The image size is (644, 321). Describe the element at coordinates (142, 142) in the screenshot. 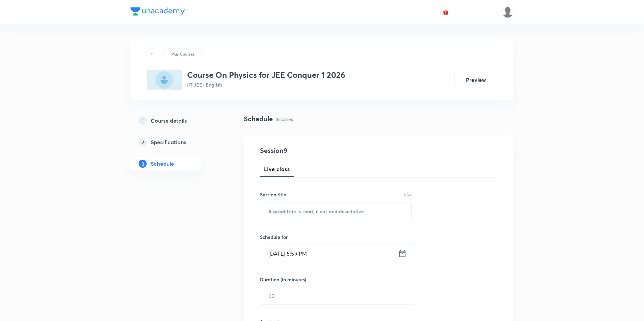

I see `p: 2` at that location.